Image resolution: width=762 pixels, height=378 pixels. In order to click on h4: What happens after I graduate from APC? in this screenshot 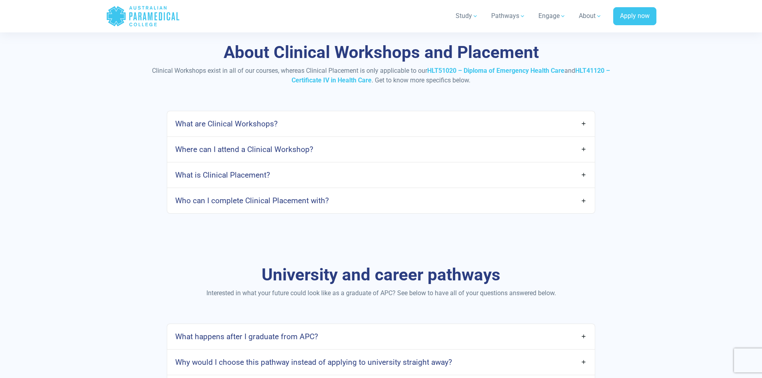, I will do `click(246, 336)`.